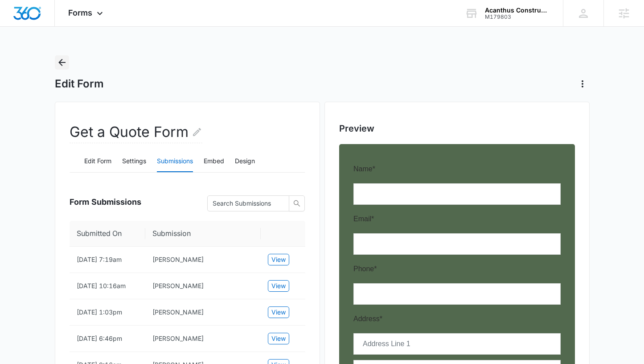 The height and width of the screenshot is (364, 644). What do you see at coordinates (203, 286) in the screenshot?
I see `td: Leslie Taylor` at bounding box center [203, 286].